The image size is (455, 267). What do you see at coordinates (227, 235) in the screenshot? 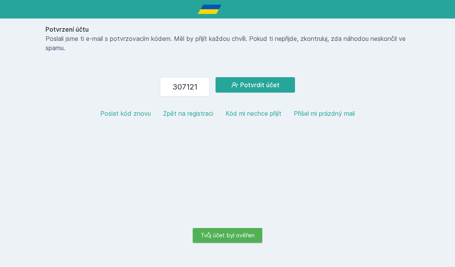
I see `div: Tvůj účet byl ověřen` at bounding box center [227, 235].